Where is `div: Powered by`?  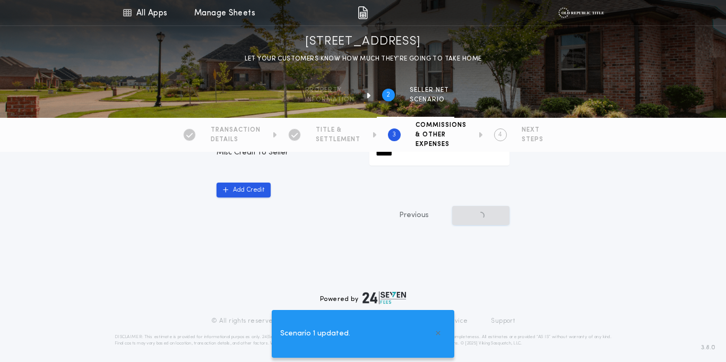 div: Powered by is located at coordinates (363, 298).